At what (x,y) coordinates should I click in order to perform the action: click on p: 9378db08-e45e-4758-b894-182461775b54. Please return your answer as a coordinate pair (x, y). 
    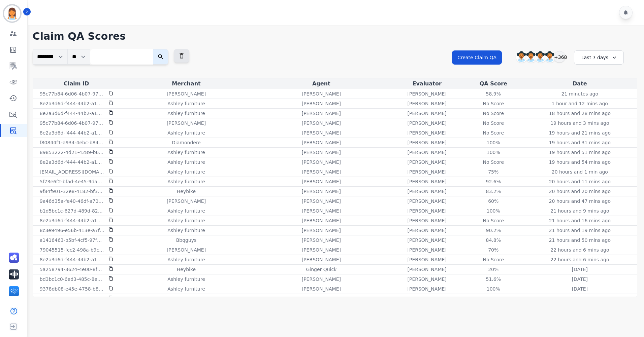
    Looking at the image, I should click on (72, 289).